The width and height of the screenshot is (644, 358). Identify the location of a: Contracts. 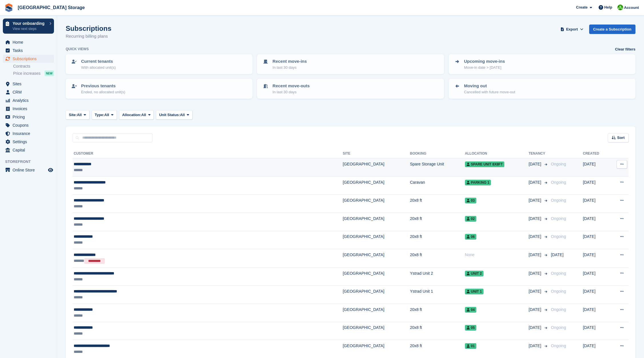
(33, 66).